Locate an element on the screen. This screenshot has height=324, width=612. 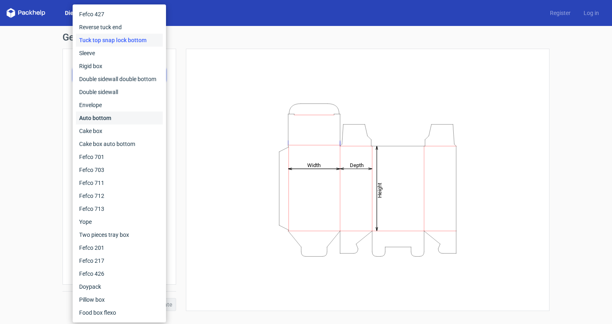
div: Double sidewall double bottom is located at coordinates (119, 79).